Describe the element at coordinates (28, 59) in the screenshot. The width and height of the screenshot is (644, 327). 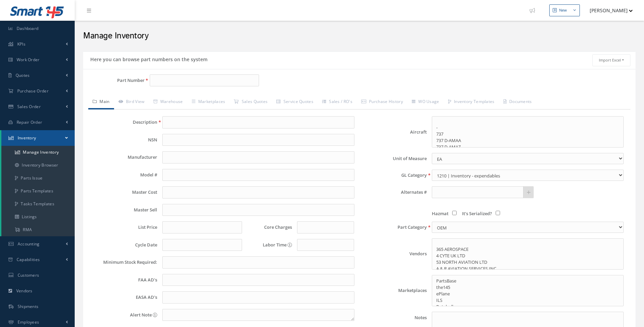
I see `span: Work Order` at that location.